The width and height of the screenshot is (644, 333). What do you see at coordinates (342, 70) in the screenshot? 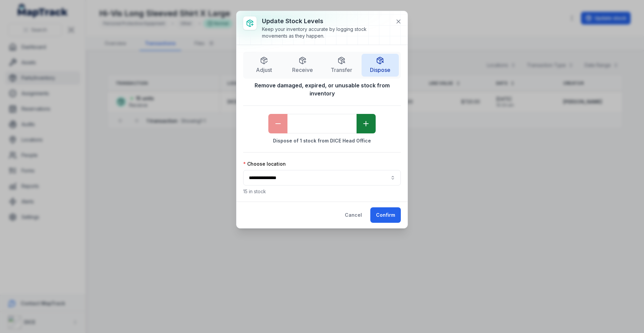
I see `span: Transfer` at bounding box center [342, 70].